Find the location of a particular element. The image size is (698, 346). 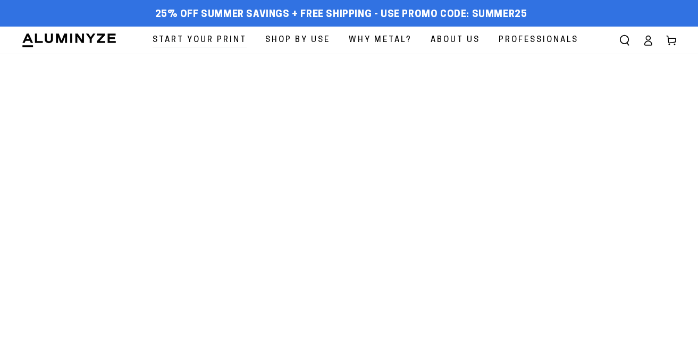

a: Professionals is located at coordinates (538, 40).